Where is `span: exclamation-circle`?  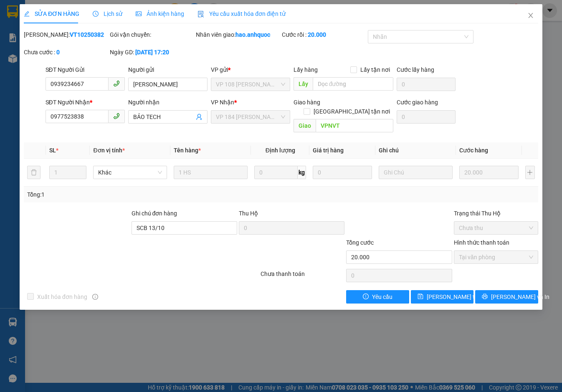
span: exclamation-circle is located at coordinates (366, 296).